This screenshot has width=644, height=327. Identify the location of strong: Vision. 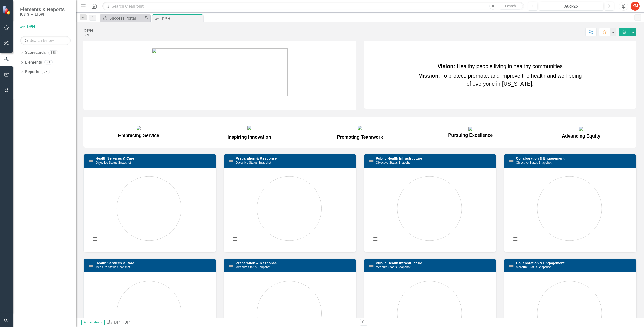
(446, 66).